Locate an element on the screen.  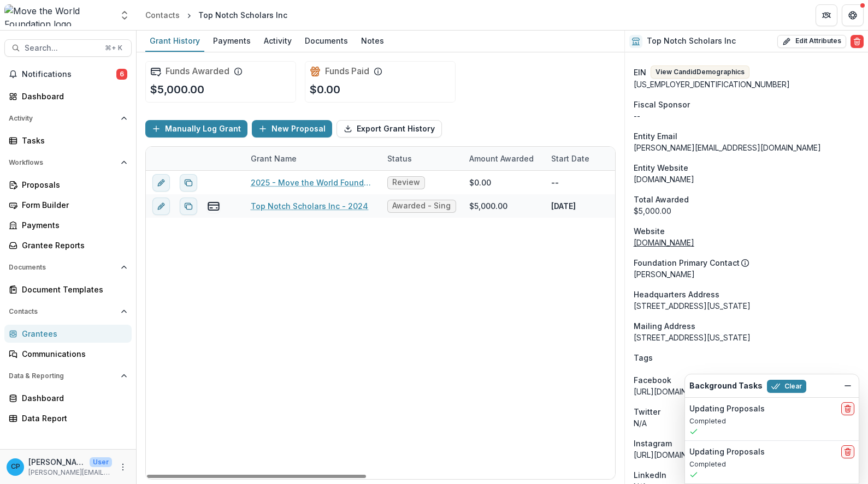
button: Manually Log Grant is located at coordinates (196, 129).